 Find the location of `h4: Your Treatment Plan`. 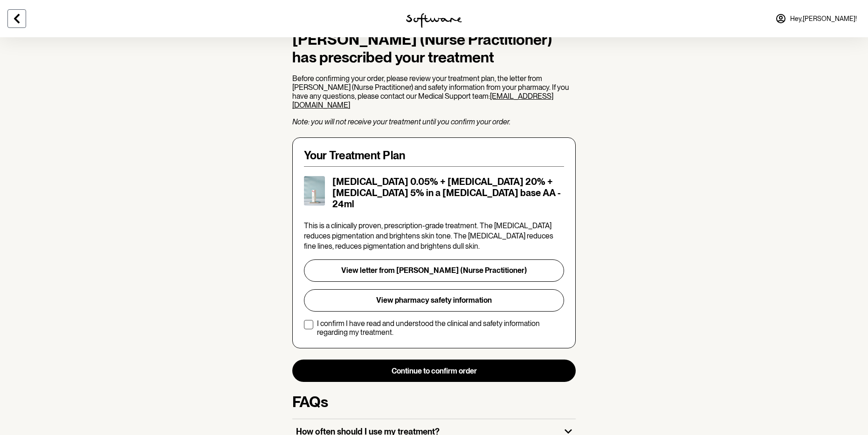

h4: Your Treatment Plan is located at coordinates (434, 156).